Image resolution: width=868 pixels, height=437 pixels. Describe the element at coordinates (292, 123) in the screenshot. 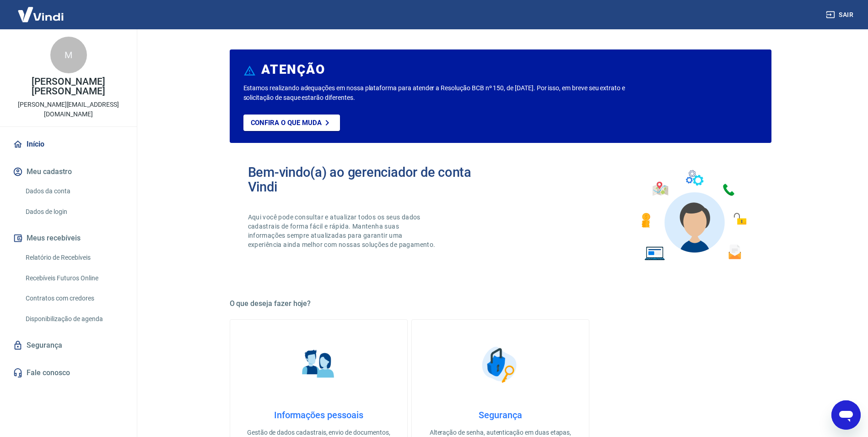

I see `a: Confira o que muda` at that location.